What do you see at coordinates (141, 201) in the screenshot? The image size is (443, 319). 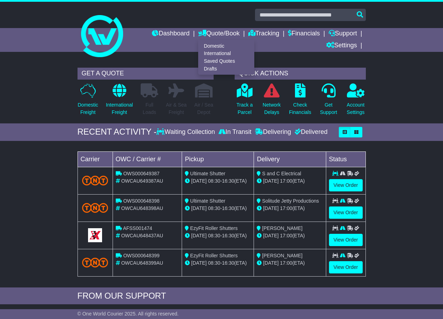 I see `span: OWS000648398` at bounding box center [141, 201].